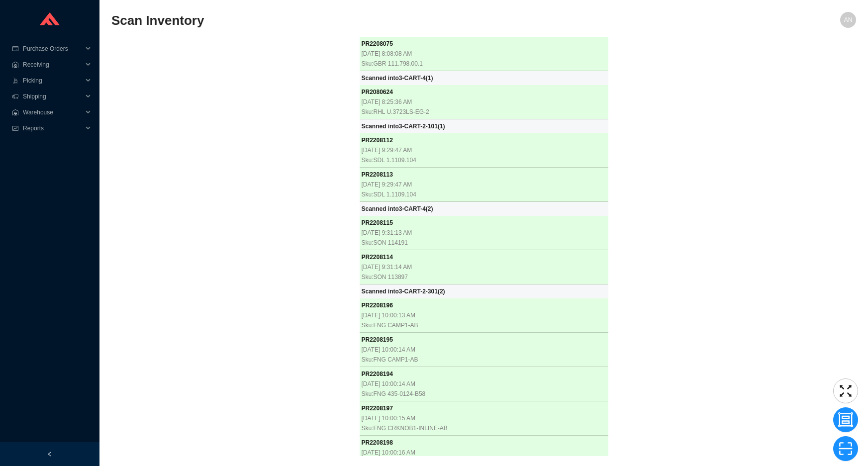  What do you see at coordinates (52, 113) in the screenshot?
I see `span: Warehouse` at bounding box center [52, 113].